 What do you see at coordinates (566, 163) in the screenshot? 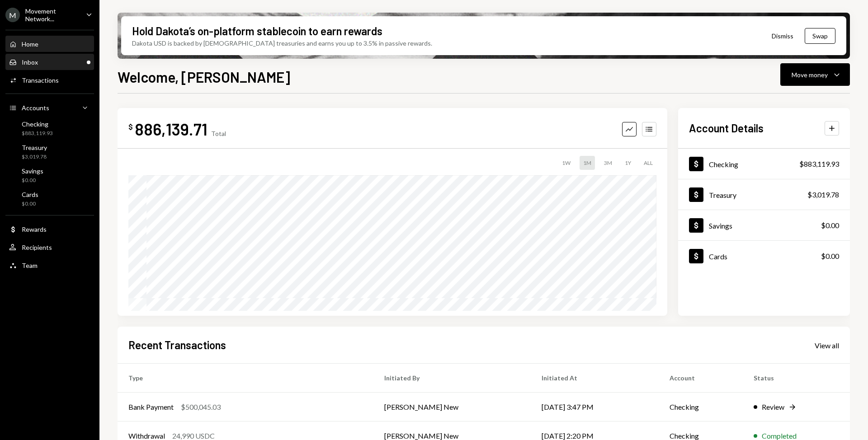
I see `div: 1W` at bounding box center [566, 163].